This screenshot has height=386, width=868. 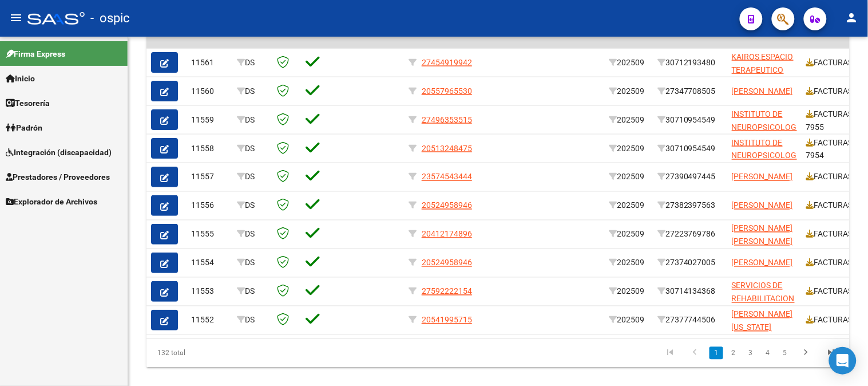 What do you see at coordinates (209, 91) in the screenshot?
I see `div: 11560` at bounding box center [209, 91].